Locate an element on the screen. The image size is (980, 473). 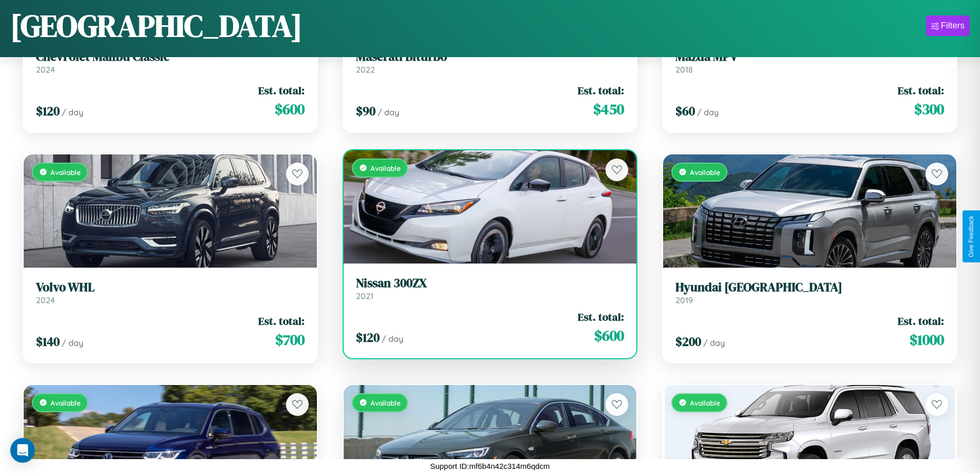
a: Mazda MPV2018 is located at coordinates (810, 62).